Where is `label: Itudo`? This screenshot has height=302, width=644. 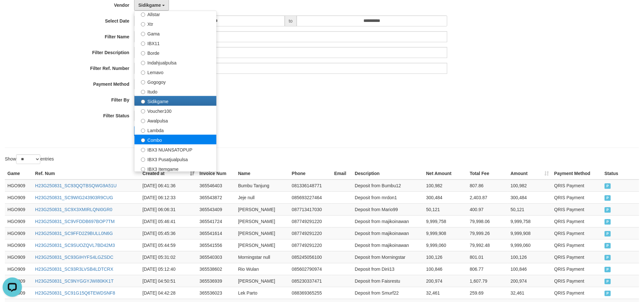
label: Itudo is located at coordinates (175, 91).